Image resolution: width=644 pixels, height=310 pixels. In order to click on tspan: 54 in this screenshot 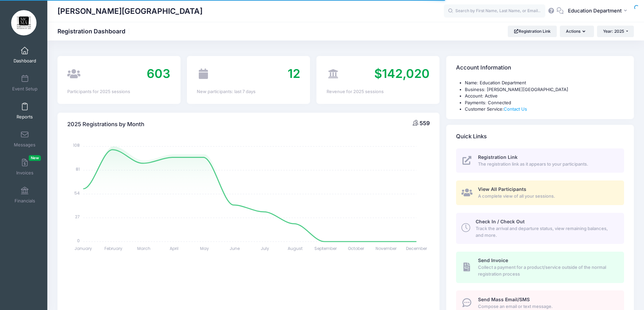, I will do `click(77, 193)`.